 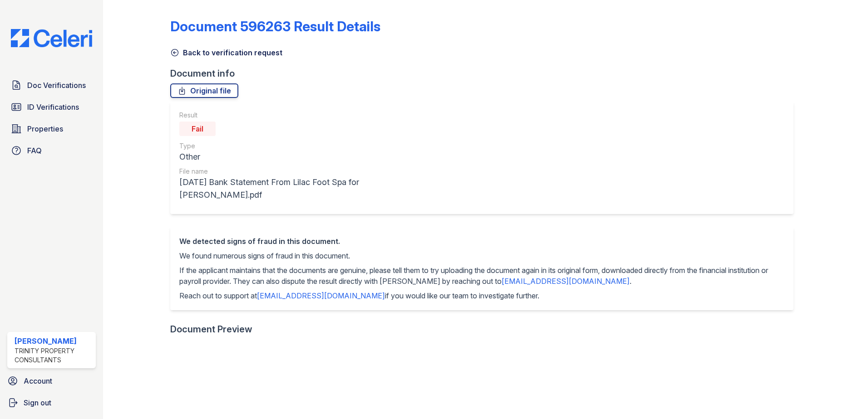 I want to click on div: Type, so click(x=296, y=146).